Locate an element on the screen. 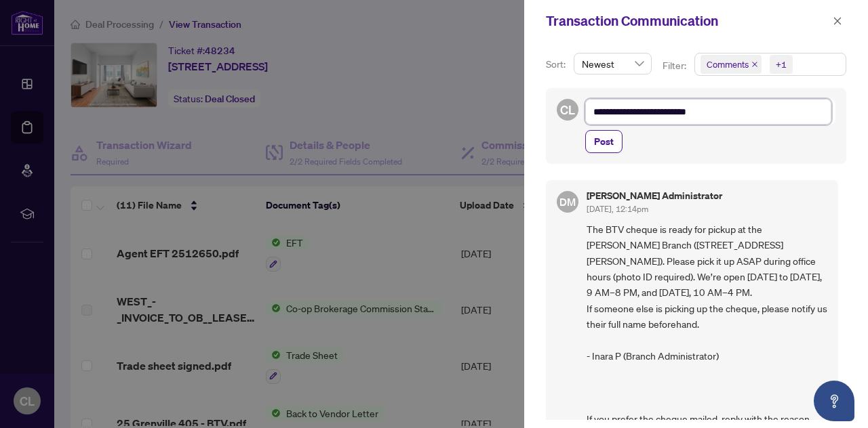  p: Filter: is located at coordinates (675, 66).